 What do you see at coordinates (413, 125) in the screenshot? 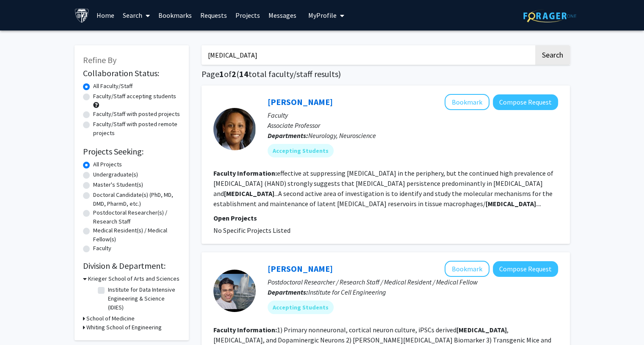
I see `p: Associate Professor` at bounding box center [413, 125].